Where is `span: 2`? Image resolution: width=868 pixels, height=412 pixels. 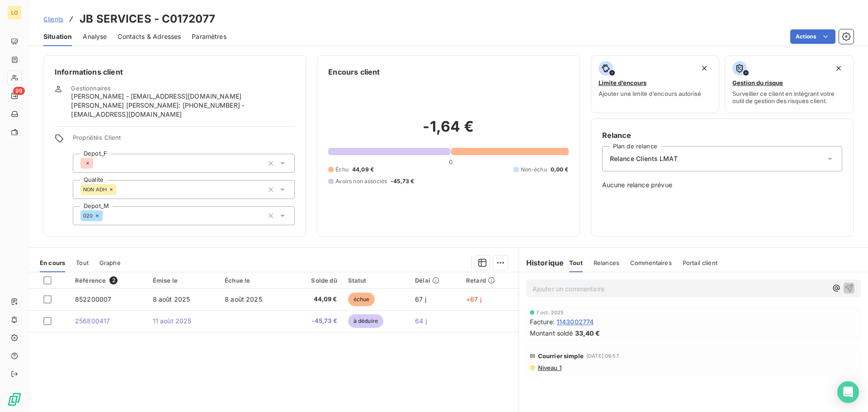 span: 2 is located at coordinates (114, 281).